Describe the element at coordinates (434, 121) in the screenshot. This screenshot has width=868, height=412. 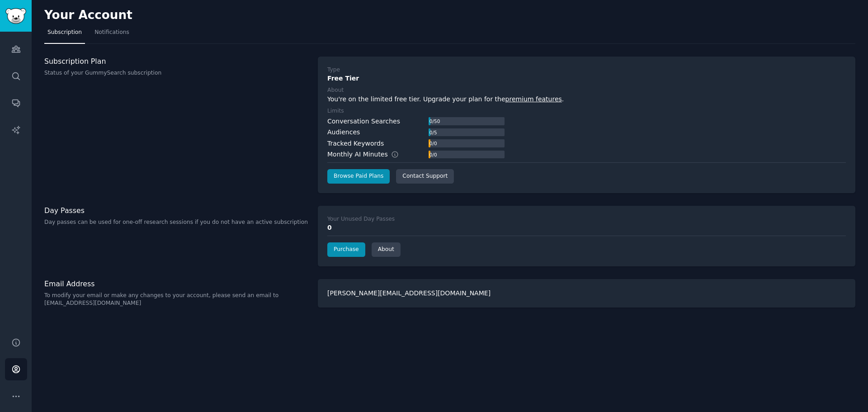
I see `div: 0 / 50` at that location.